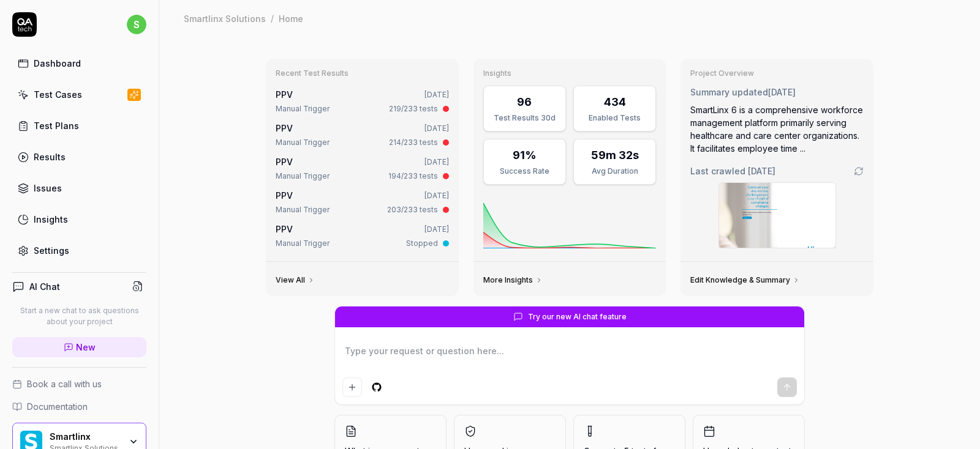  I want to click on span: Book a call with us, so click(64, 384).